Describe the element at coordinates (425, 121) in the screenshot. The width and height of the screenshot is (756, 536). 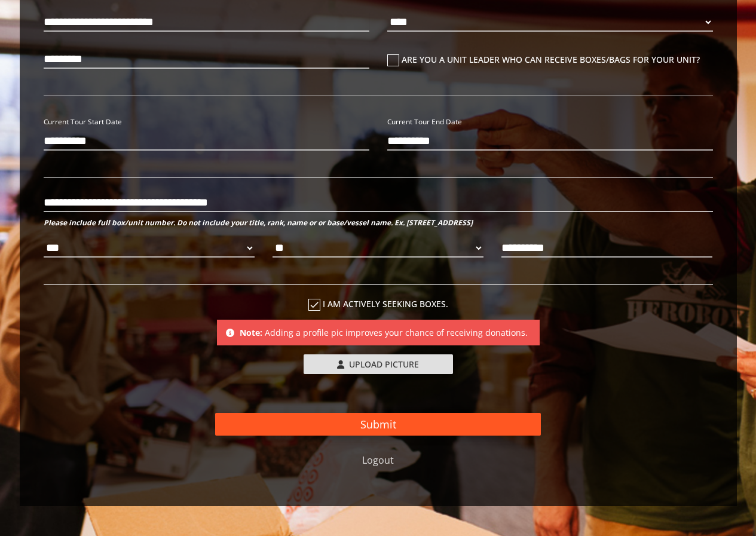
I see `small: Current Tour End Date` at that location.